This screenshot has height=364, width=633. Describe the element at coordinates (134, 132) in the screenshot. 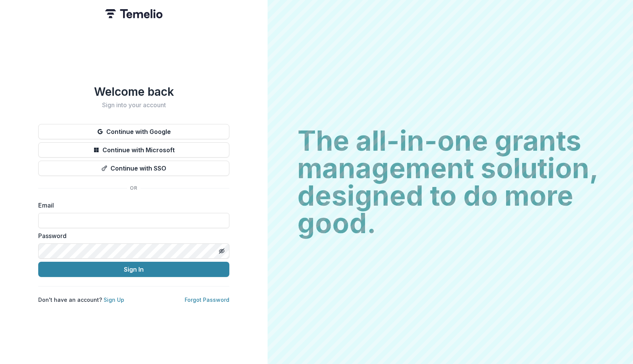

I see `button: Continue with Google` at that location.